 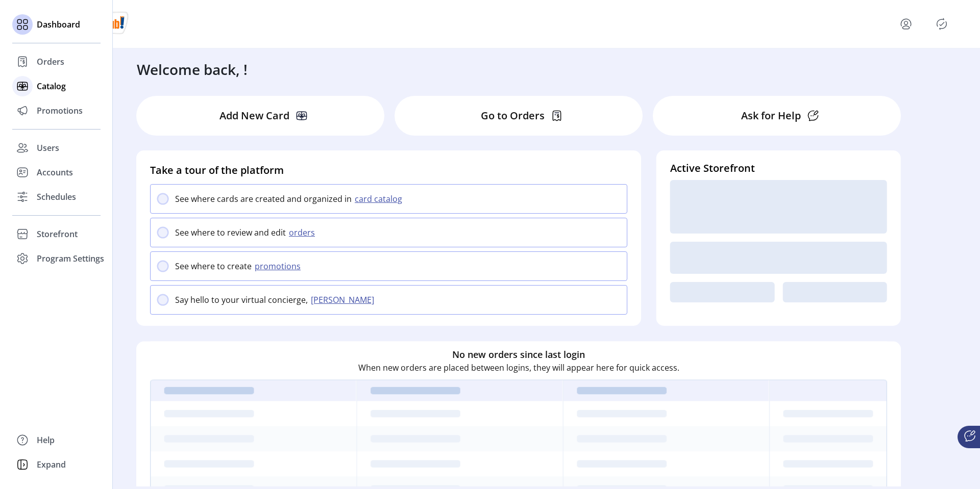 I want to click on button: menu, so click(x=906, y=24).